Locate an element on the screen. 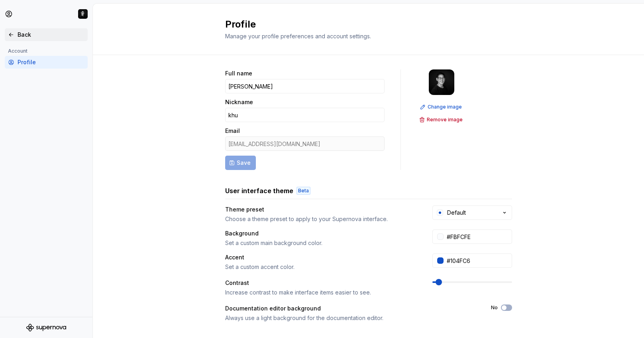  div: Background is located at coordinates (321, 233).